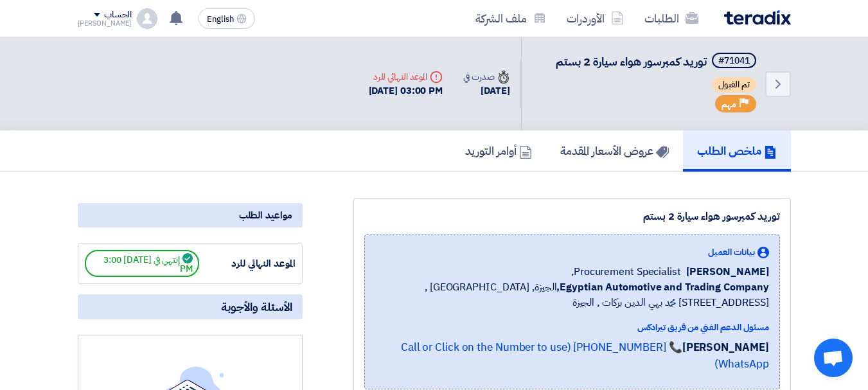 The height and width of the screenshot is (390, 868). I want to click on a: ملف الشركة, so click(511, 18).